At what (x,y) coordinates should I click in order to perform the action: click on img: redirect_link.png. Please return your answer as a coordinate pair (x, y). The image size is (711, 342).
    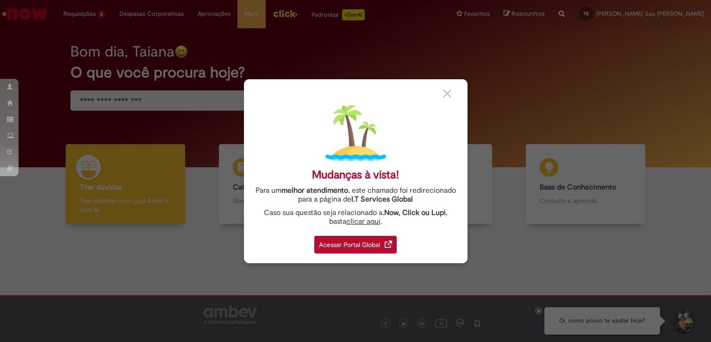
    Looking at the image, I should click on (388, 244).